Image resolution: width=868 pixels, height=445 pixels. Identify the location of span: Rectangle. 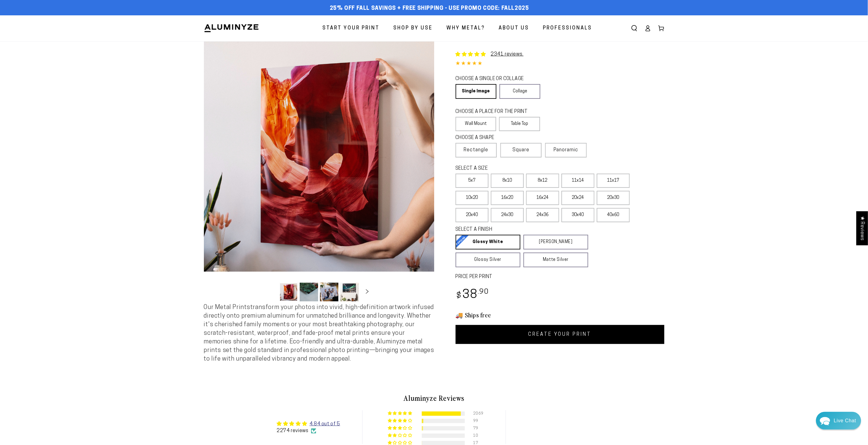
(476, 150).